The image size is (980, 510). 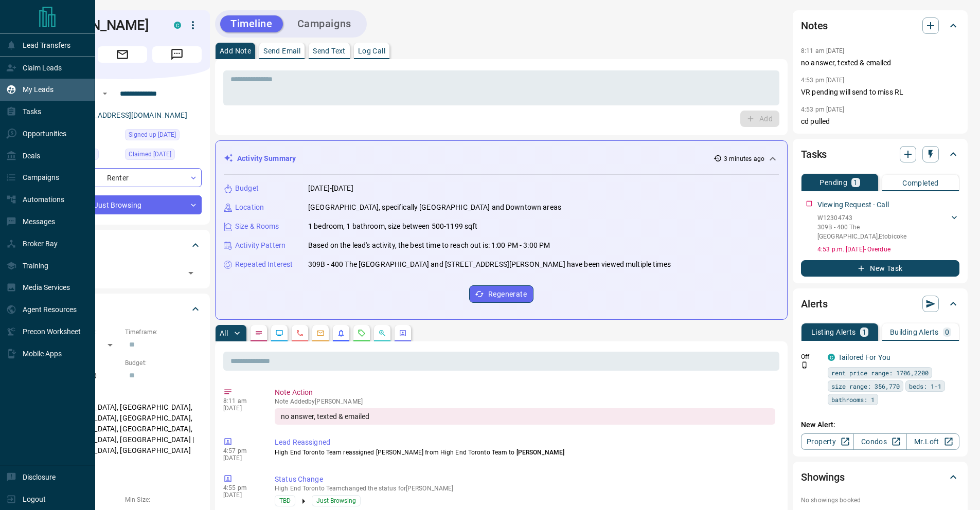 I want to click on svg: Agent Actions, so click(x=403, y=333).